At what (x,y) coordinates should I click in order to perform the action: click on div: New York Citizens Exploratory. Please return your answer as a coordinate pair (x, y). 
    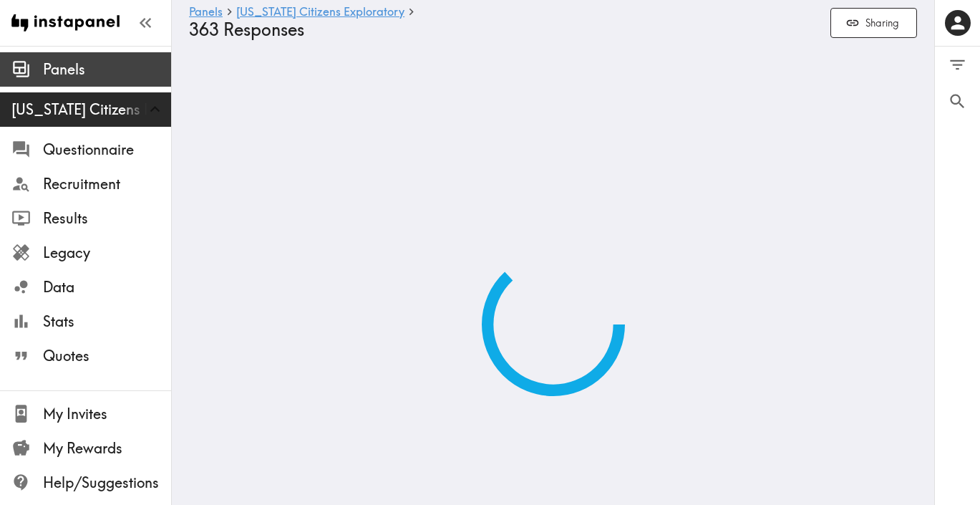
    Looking at the image, I should click on (91, 110).